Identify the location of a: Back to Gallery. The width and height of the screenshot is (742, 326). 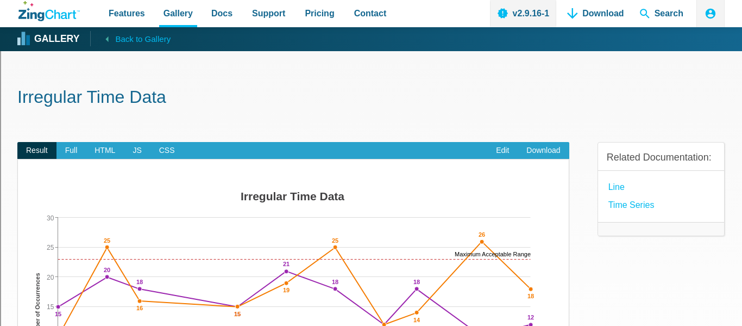
(130, 39).